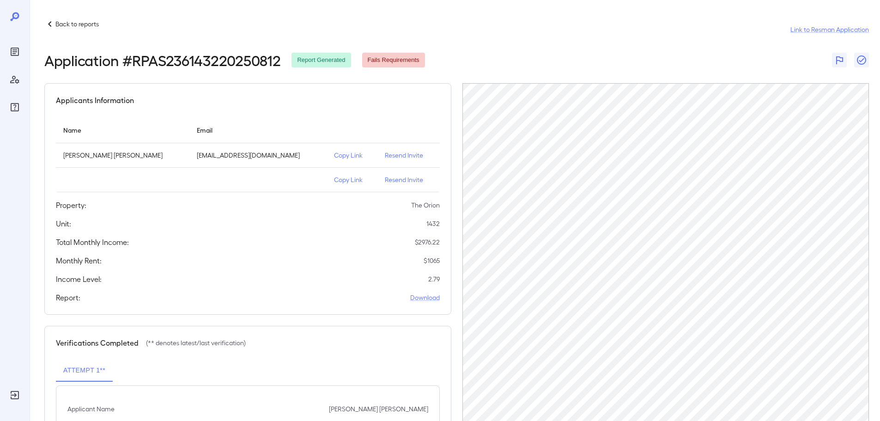 This screenshot has width=880, height=421. Describe the element at coordinates (196, 343) in the screenshot. I see `p: (** denotes latest/last verification)` at that location.